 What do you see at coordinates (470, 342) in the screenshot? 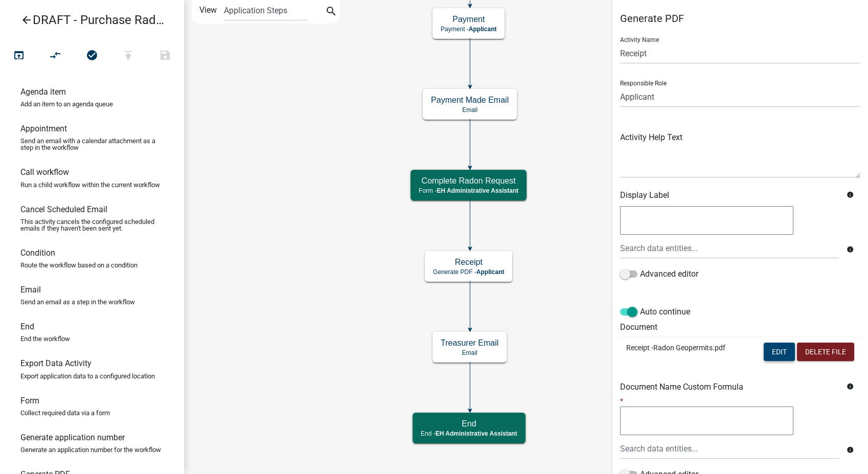
I see `h5: Treasurer Email` at bounding box center [470, 342].